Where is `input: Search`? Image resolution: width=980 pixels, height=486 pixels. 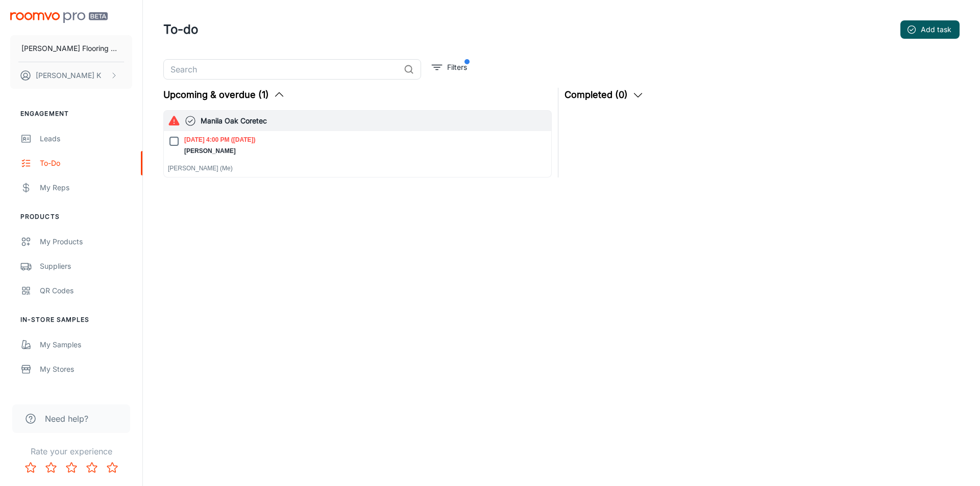 input: Search is located at coordinates (281, 70).